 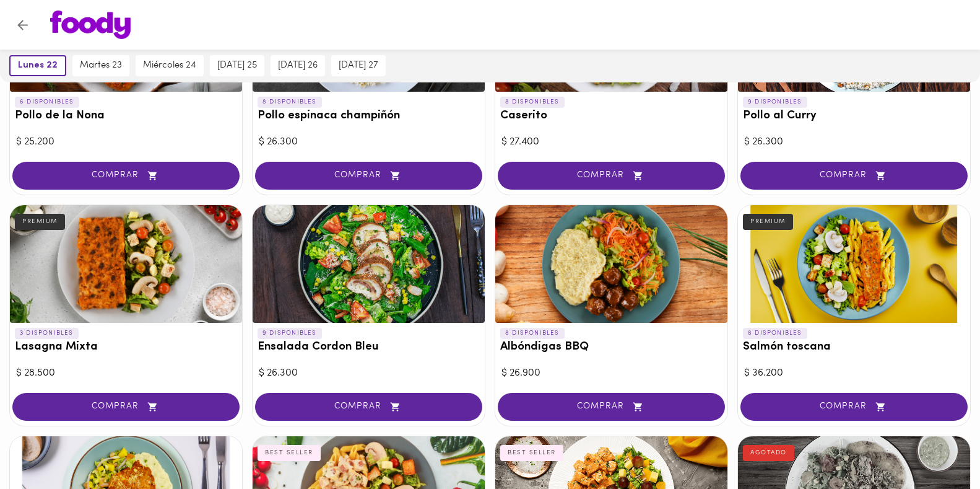 I want to click on span: miércoles 24, so click(x=170, y=66).